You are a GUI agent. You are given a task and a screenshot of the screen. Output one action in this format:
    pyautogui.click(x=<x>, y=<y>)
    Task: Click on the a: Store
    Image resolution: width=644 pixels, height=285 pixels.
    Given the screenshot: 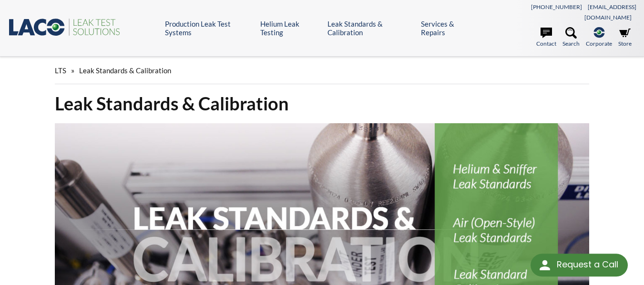 What is the action you would take?
    pyautogui.click(x=625, y=38)
    